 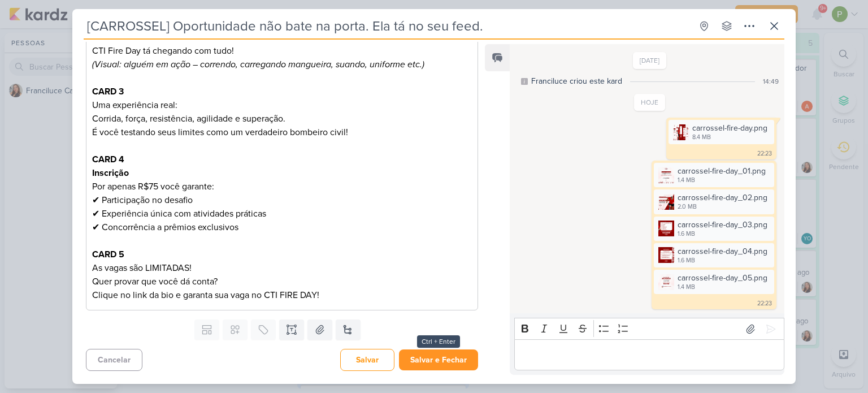 I want to click on img: AfXv5h8fIWVrGB3gV1n6wgkvsS2jfwzlUddvgZhf.png, so click(x=666, y=175).